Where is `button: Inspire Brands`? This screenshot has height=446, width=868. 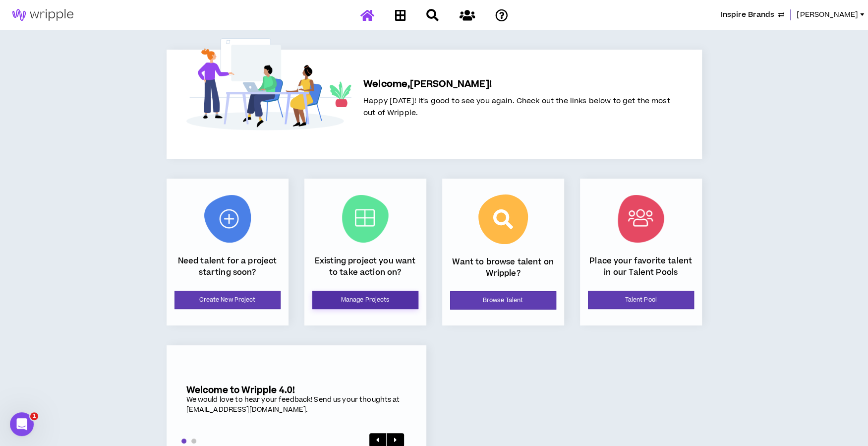
button: Inspire Brands is located at coordinates (752, 15).